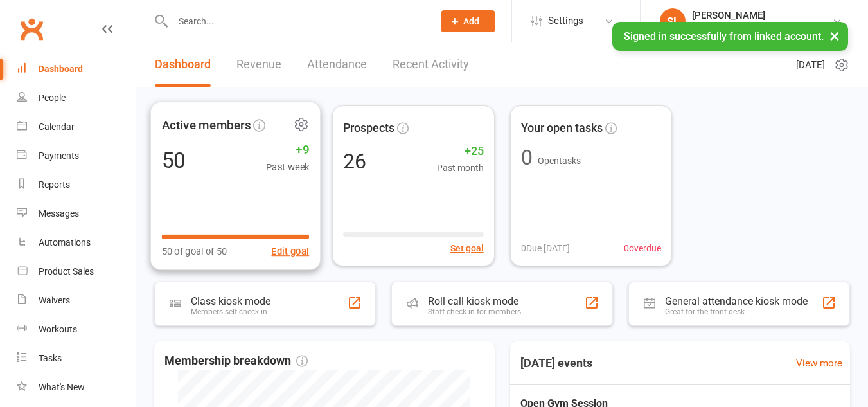 The height and width of the screenshot is (407, 868). What do you see at coordinates (54, 184) in the screenshot?
I see `div: Reports` at bounding box center [54, 184].